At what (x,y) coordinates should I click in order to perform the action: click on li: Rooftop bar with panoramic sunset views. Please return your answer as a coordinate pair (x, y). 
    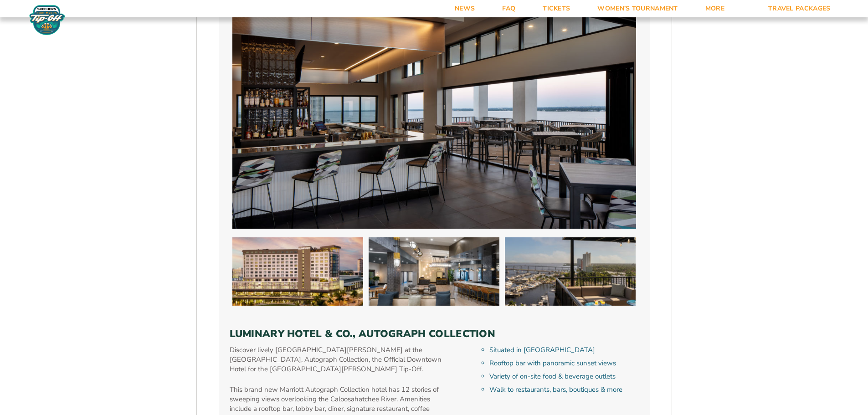
    Looking at the image, I should click on (563, 363).